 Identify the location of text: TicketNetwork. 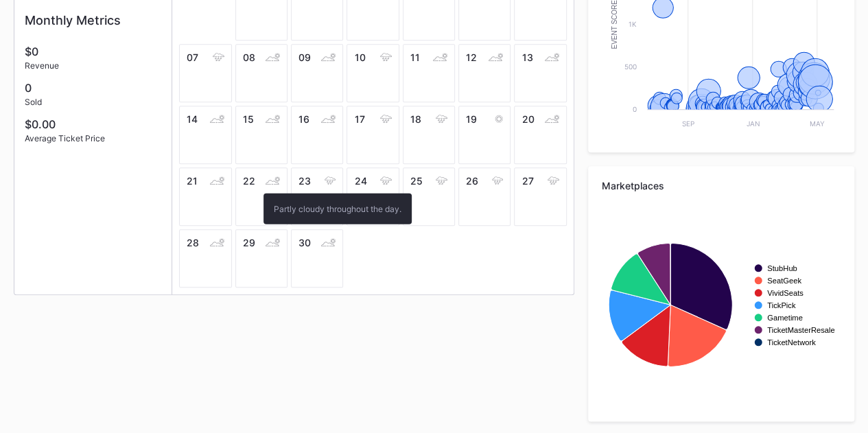
(790, 343).